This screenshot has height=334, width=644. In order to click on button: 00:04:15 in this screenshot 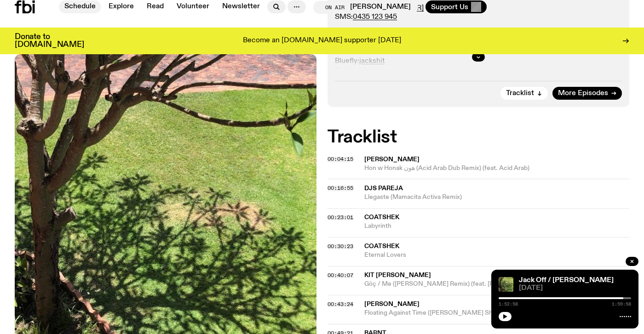, I will do `click(341, 159)`.